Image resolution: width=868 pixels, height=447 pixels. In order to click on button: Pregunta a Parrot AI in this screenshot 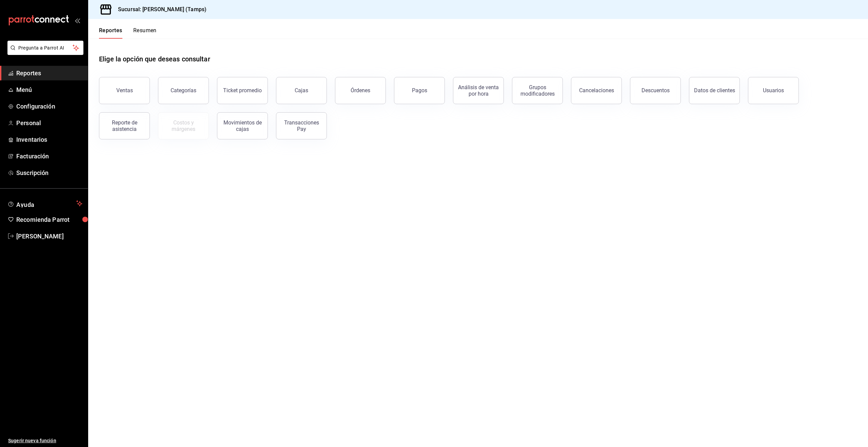, I will do `click(45, 48)`.